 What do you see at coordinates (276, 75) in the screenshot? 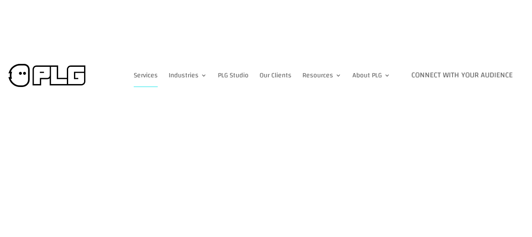
I see `a: Our Clients` at bounding box center [276, 75].